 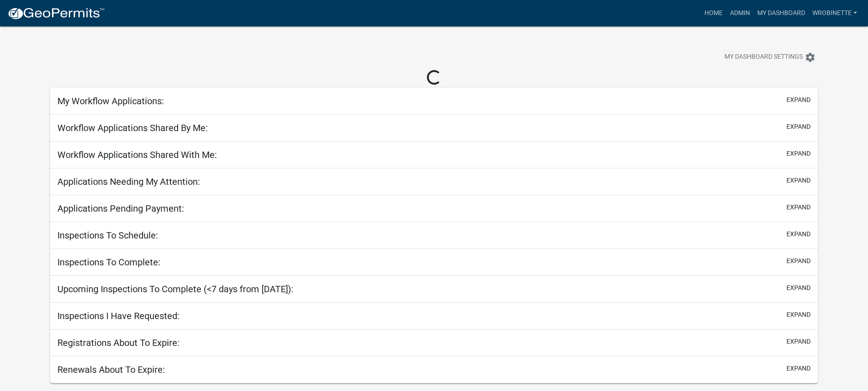 What do you see at coordinates (132, 128) in the screenshot?
I see `h5: Workflow Applications Shared By Me:` at bounding box center [132, 128].